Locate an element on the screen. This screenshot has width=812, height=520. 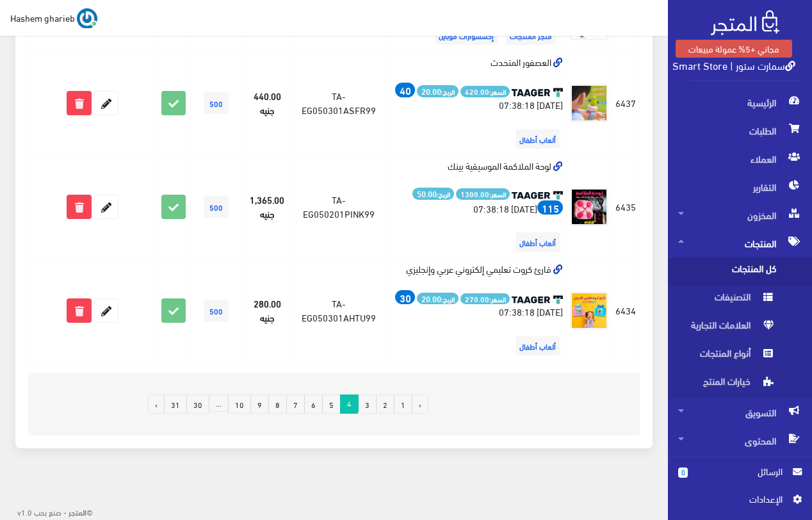
a: 8 is located at coordinates (277, 404).